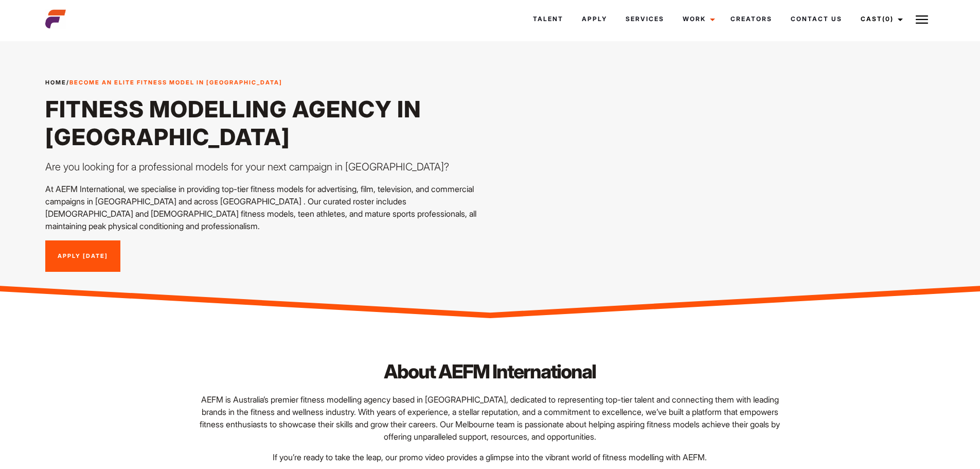  What do you see at coordinates (265, 208) in the screenshot?
I see `p: At AEFM International, we specialise in providing top-tier fitness models for advertising, film, ...` at bounding box center [265, 208].